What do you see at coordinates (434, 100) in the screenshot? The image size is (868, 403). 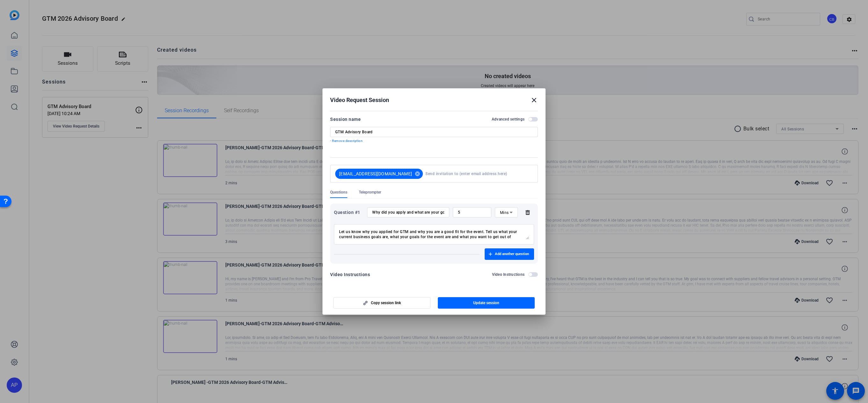 I see `div: Video Request Session` at bounding box center [434, 100].